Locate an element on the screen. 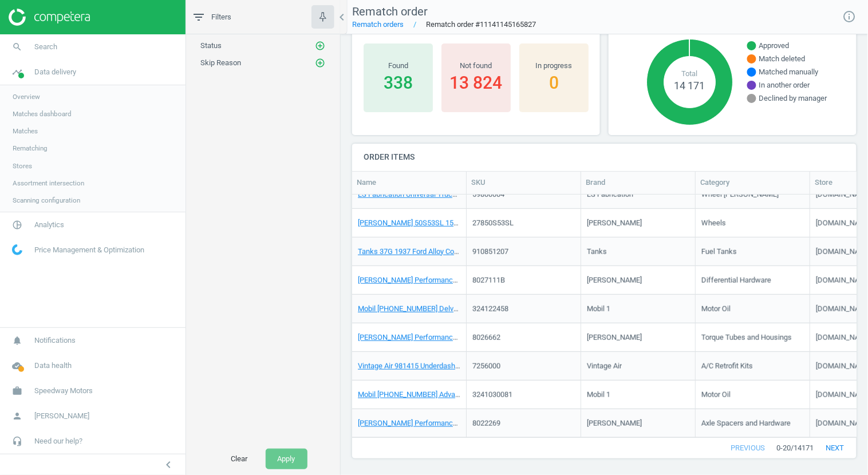  div: Name is located at coordinates (409, 183).